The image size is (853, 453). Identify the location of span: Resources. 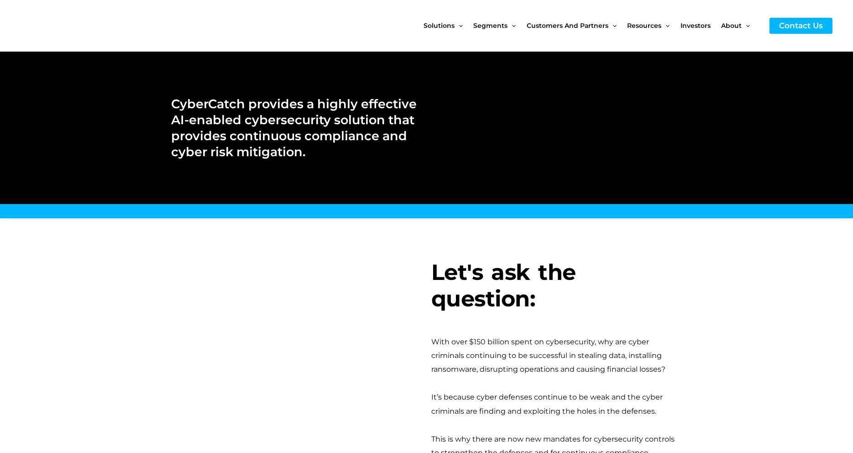
(644, 26).